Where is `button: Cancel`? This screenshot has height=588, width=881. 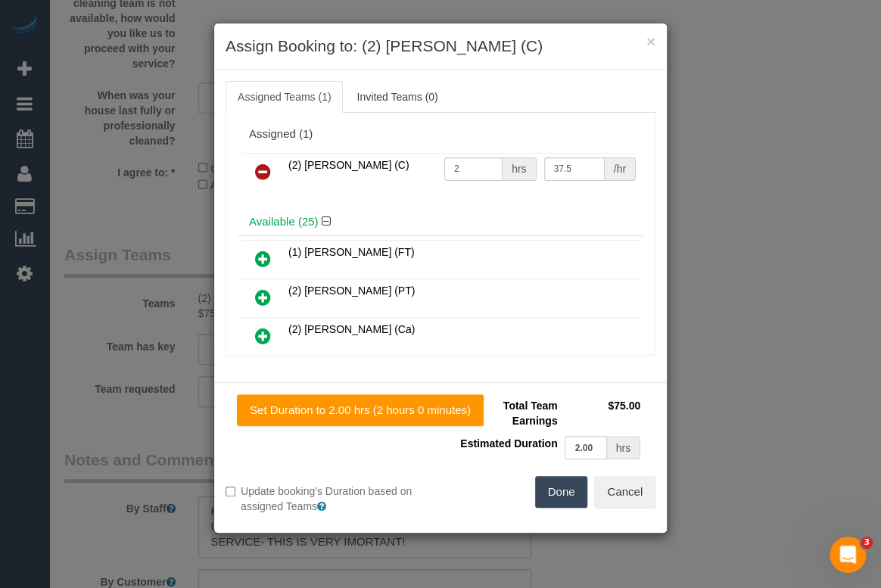 button: Cancel is located at coordinates (625, 492).